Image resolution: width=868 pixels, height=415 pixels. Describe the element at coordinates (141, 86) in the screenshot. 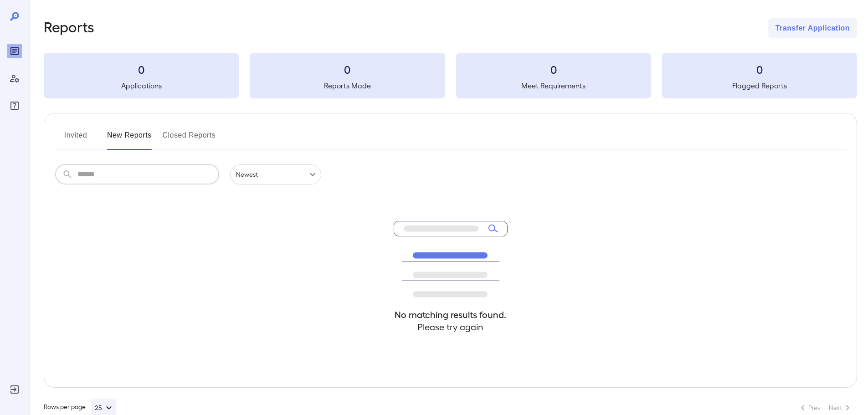

I see `h5: Applications` at that location.